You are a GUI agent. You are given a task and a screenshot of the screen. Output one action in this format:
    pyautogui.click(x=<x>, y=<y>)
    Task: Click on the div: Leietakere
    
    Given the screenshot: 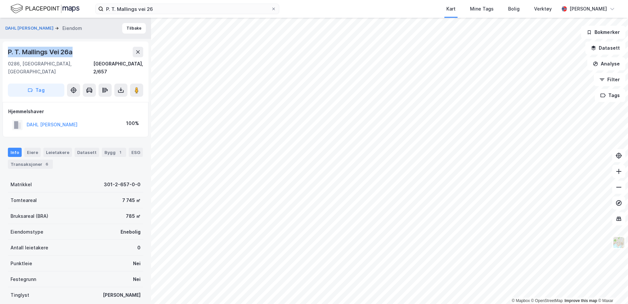 What is the action you would take?
    pyautogui.click(x=57, y=152)
    